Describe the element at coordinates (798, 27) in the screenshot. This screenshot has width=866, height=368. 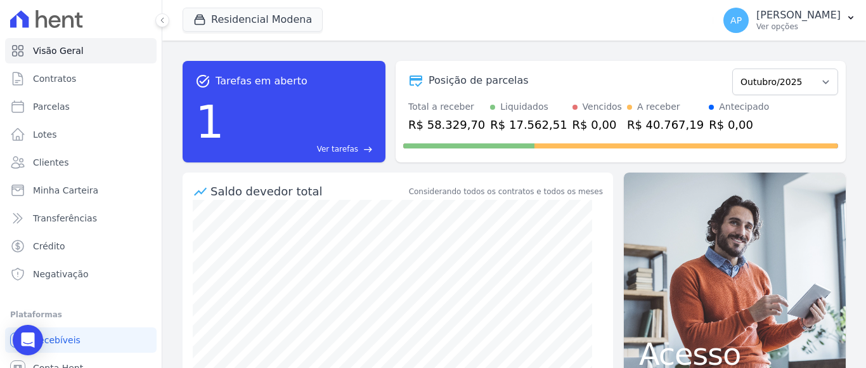
I see `p: Ver opções` at that location.